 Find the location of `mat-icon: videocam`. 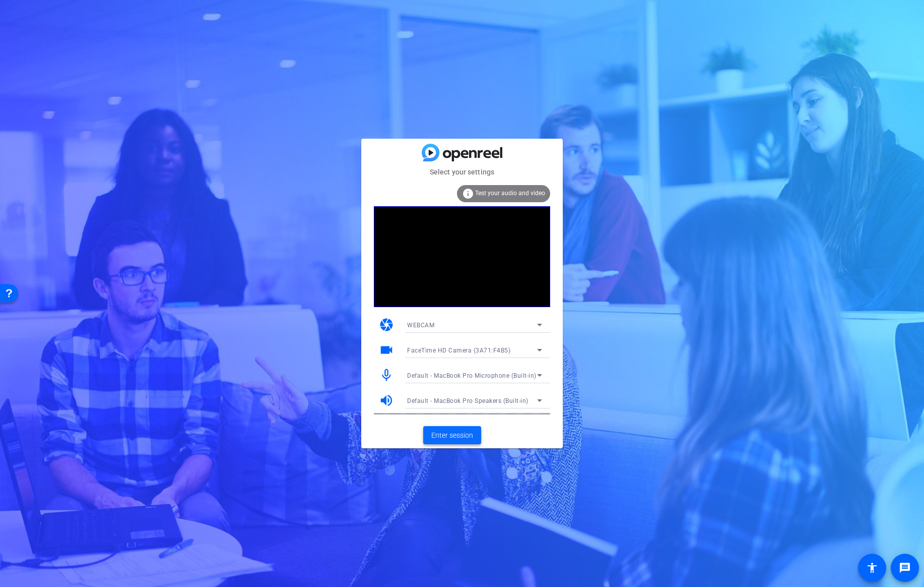

mat-icon: videocam is located at coordinates (386, 350).